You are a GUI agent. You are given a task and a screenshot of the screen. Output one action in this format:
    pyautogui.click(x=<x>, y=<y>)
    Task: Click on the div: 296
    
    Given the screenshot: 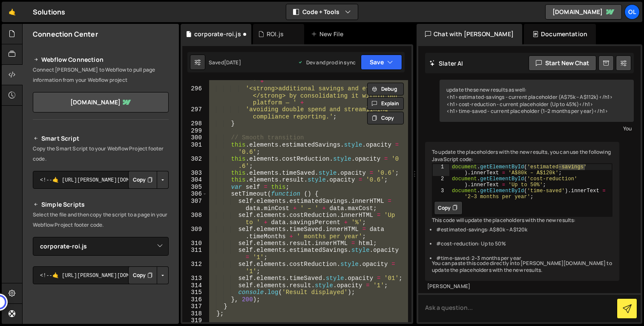 What is the action you would take?
    pyautogui.click(x=194, y=96)
    